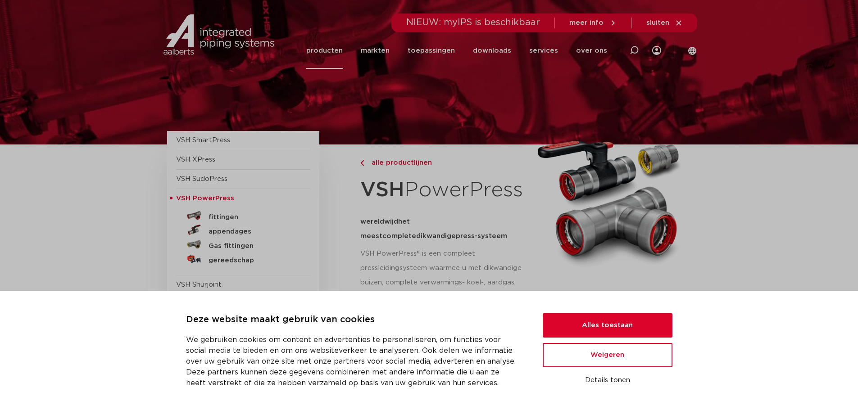 The width and height of the screenshot is (858, 410). What do you see at coordinates (607, 355) in the screenshot?
I see `button: Weigeren` at bounding box center [607, 355].